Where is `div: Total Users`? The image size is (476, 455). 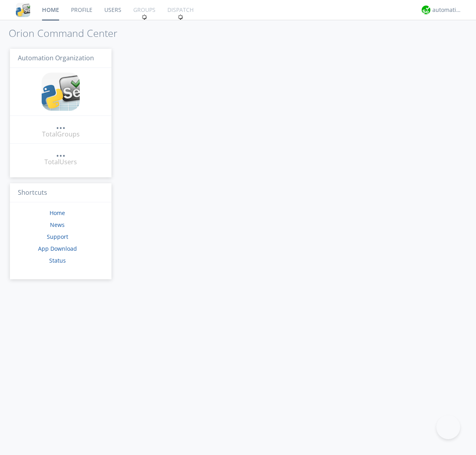
div: Total Users is located at coordinates (61, 162).